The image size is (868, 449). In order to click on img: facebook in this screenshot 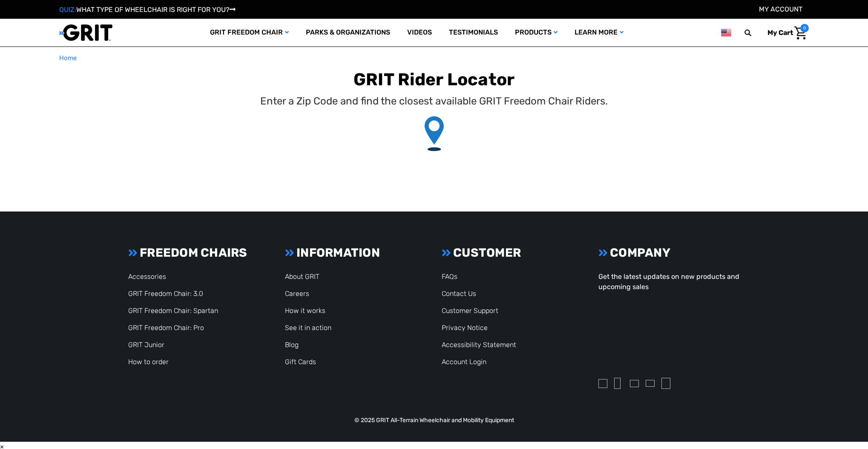, I will do `click(618, 383)`.